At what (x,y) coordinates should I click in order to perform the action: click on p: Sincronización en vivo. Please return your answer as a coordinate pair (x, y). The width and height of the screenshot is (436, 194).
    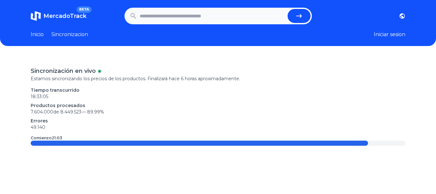
    Looking at the image, I should click on (63, 71).